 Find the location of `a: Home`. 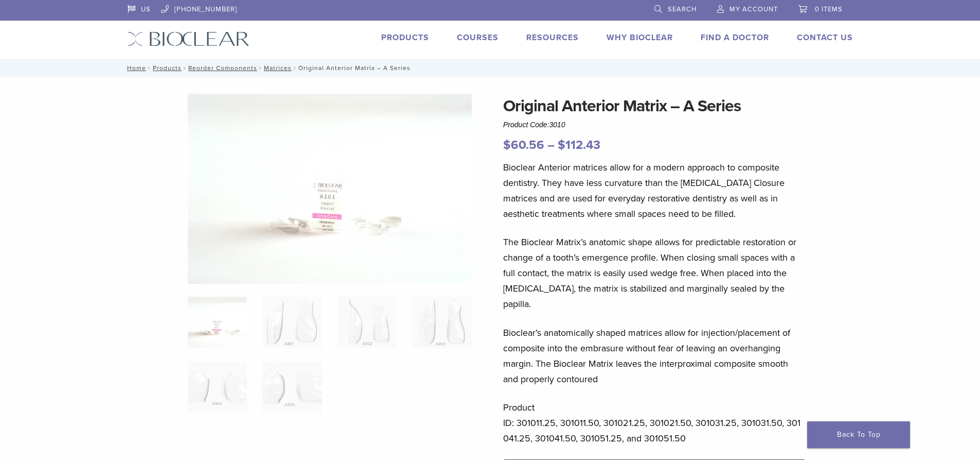

a: Home is located at coordinates (135, 68).